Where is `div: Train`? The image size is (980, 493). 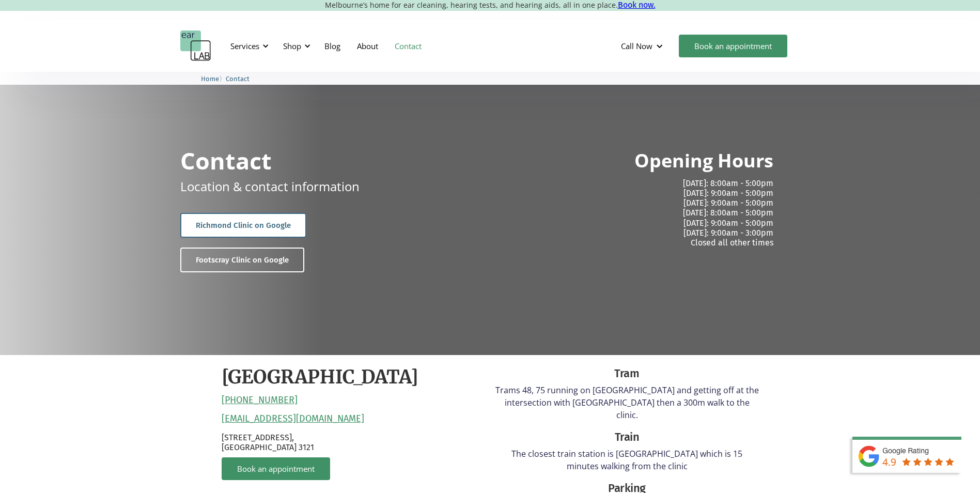
div: Train is located at coordinates (627, 437).